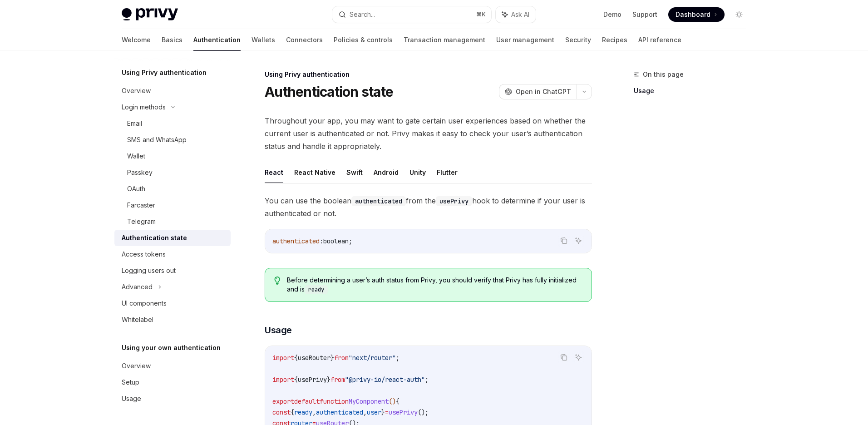 This screenshot has width=868, height=425. I want to click on span: On this page, so click(663, 75).